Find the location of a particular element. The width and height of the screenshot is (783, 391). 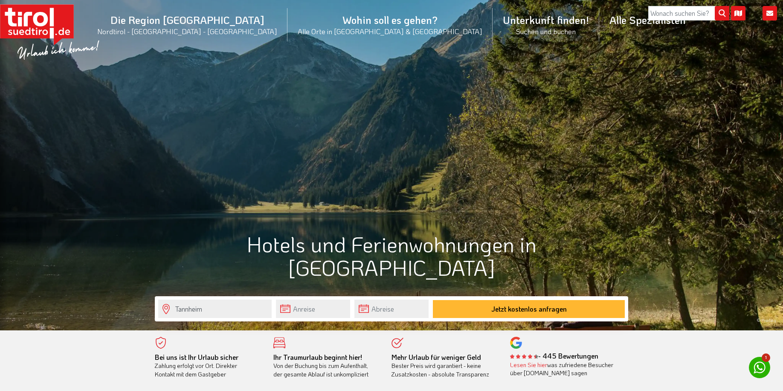

small: Suchen und buchen is located at coordinates (546, 31).